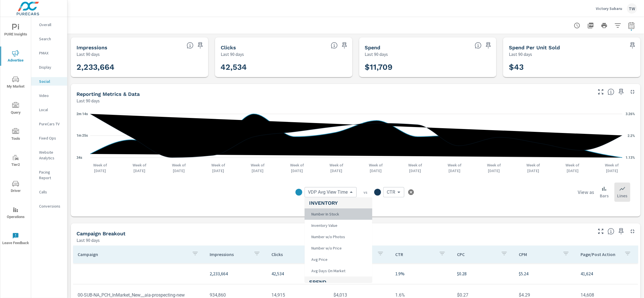  I want to click on span: Avg Price, so click(319, 259).